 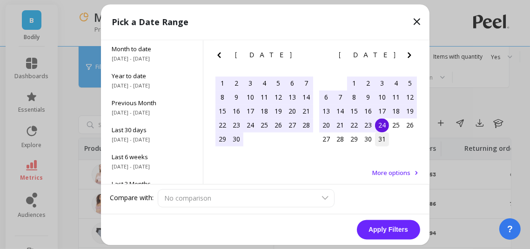 What do you see at coordinates (368, 125) in the screenshot?
I see `div: Choose Wednesday, July 23rd, 2025` at bounding box center [368, 125].